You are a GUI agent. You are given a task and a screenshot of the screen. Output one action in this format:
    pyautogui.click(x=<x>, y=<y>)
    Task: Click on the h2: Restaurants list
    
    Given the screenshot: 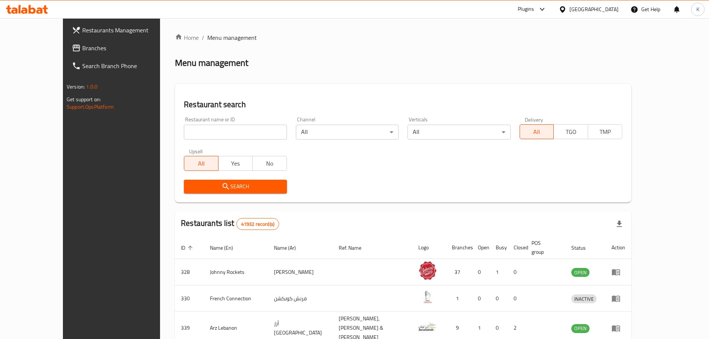 What is the action you would take?
    pyautogui.click(x=230, y=224)
    